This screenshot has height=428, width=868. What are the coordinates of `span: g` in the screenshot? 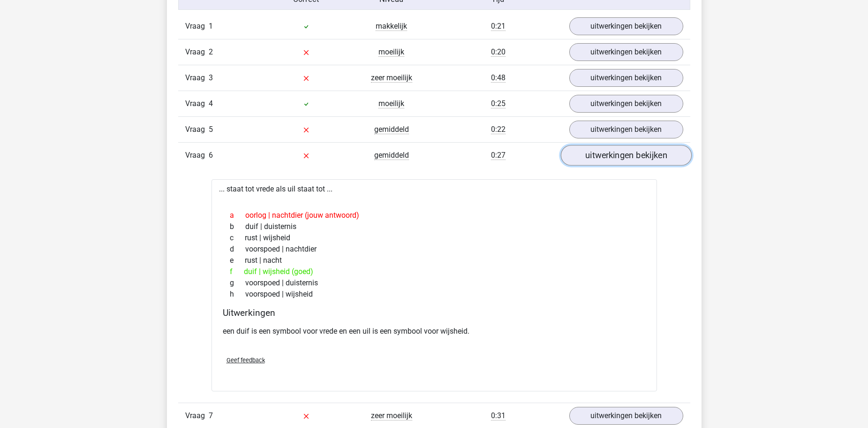 It's located at (237, 283).